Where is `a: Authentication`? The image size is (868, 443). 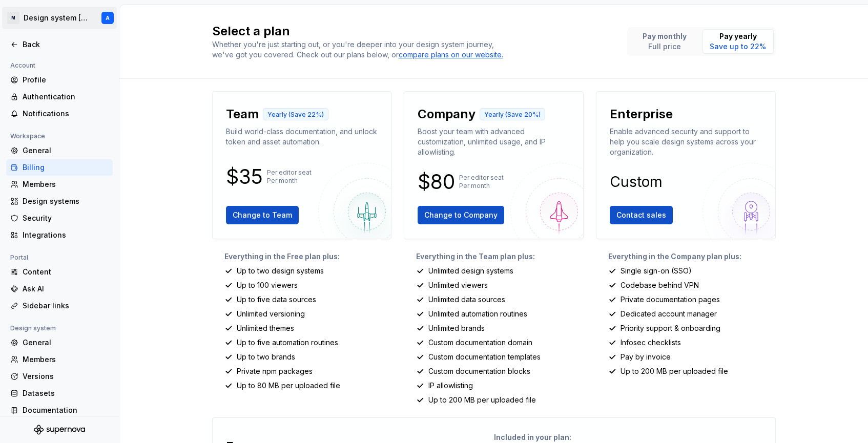
a: Authentication is located at coordinates (59, 97).